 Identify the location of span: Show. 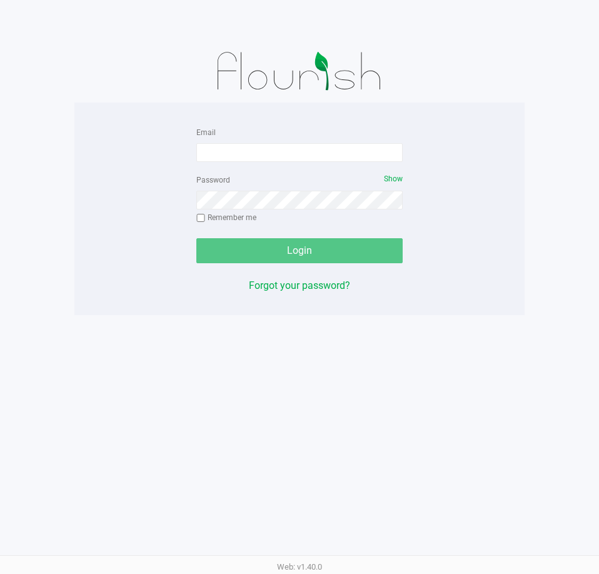
(393, 179).